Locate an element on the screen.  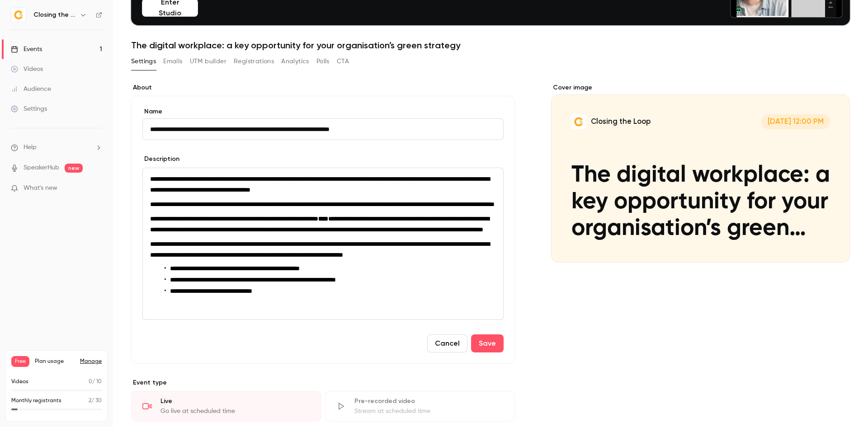
button: Cancel is located at coordinates (447, 343).